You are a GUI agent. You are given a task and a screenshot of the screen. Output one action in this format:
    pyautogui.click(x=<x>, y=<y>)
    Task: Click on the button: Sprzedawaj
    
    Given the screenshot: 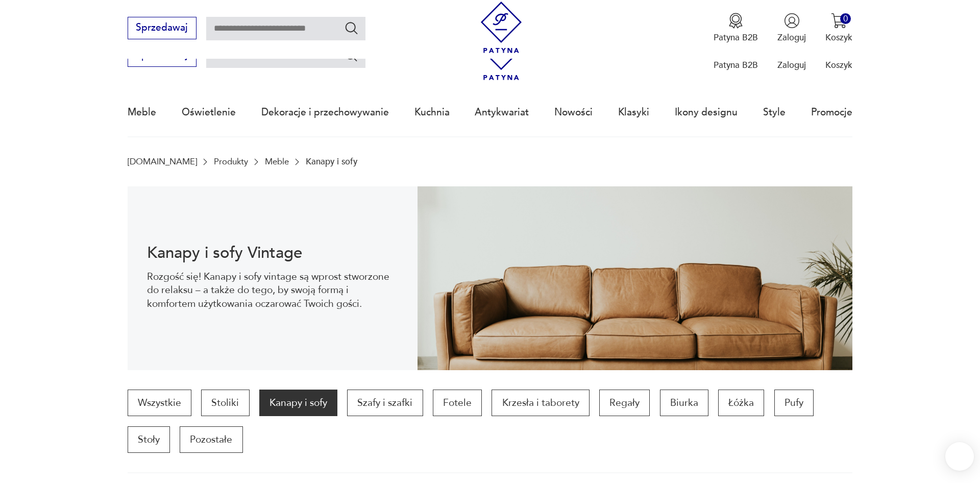 What is the action you would take?
    pyautogui.click(x=162, y=28)
    